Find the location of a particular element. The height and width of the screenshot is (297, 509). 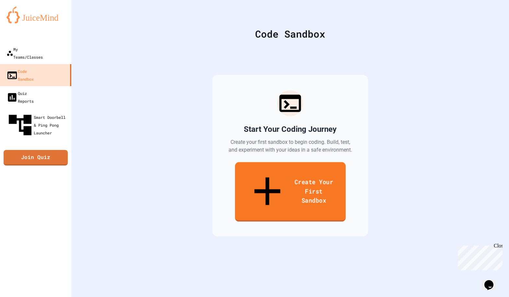

div: My Teams/Classes is located at coordinates (25, 53).